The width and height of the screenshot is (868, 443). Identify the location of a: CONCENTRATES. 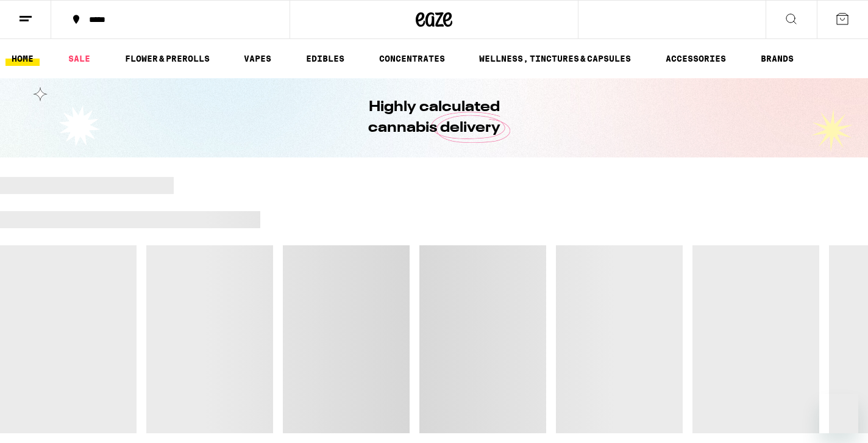
(412, 58).